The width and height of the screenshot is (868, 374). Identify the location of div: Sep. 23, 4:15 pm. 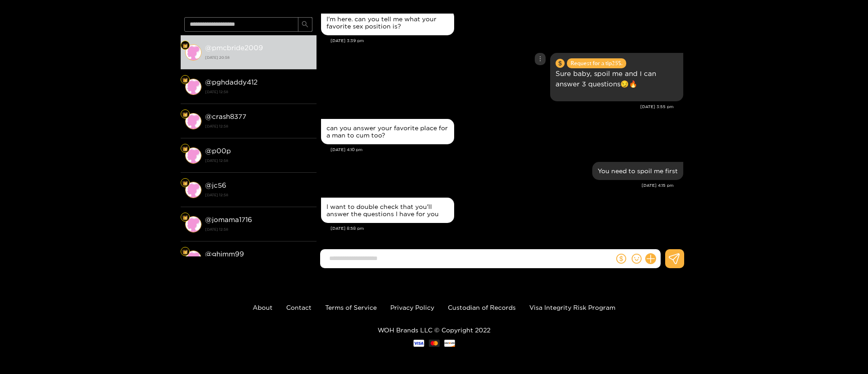
(638, 171).